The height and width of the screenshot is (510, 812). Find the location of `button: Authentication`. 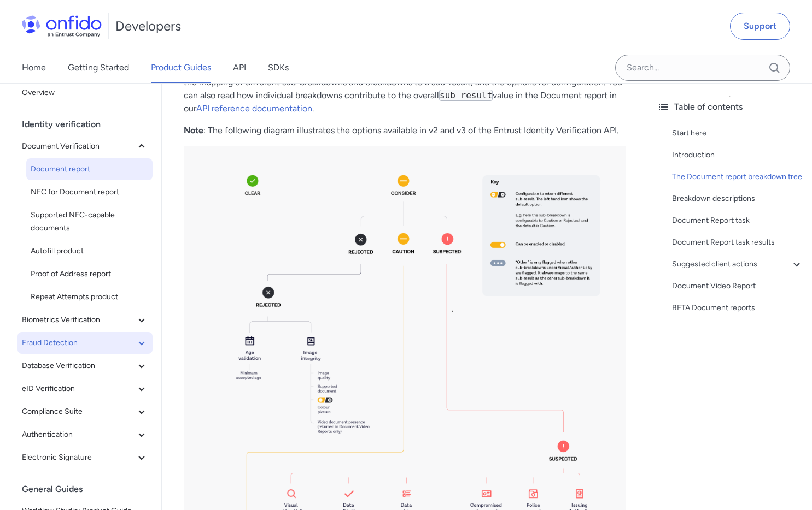

button: Authentication is located at coordinates (85, 435).